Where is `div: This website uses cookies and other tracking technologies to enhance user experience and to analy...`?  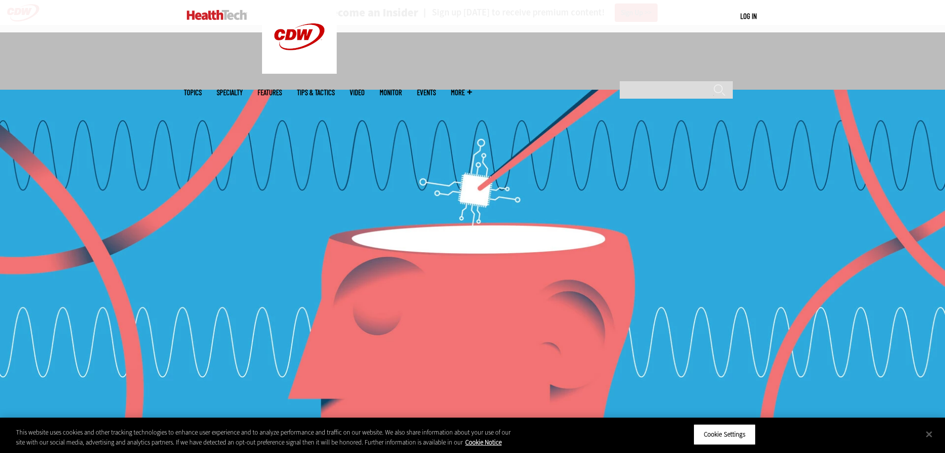
div: This website uses cookies and other tracking technologies to enhance user experience and to analy... is located at coordinates (268, 437).